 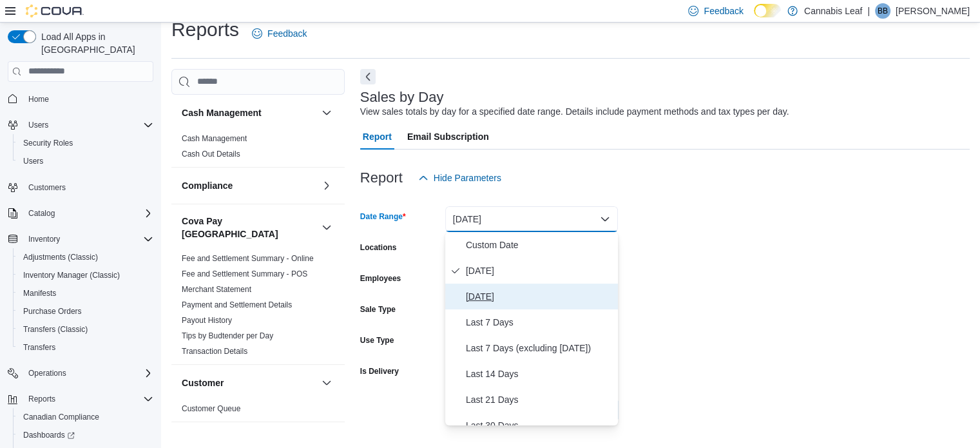 I want to click on span: Reports, so click(x=42, y=399).